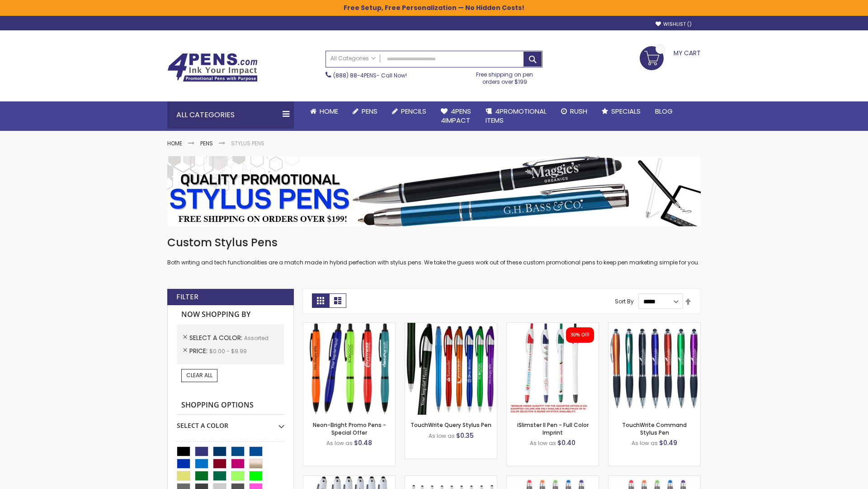 The image size is (868, 489). Describe the element at coordinates (355, 75) in the screenshot. I see `a: (888) 88-4PENS` at that location.